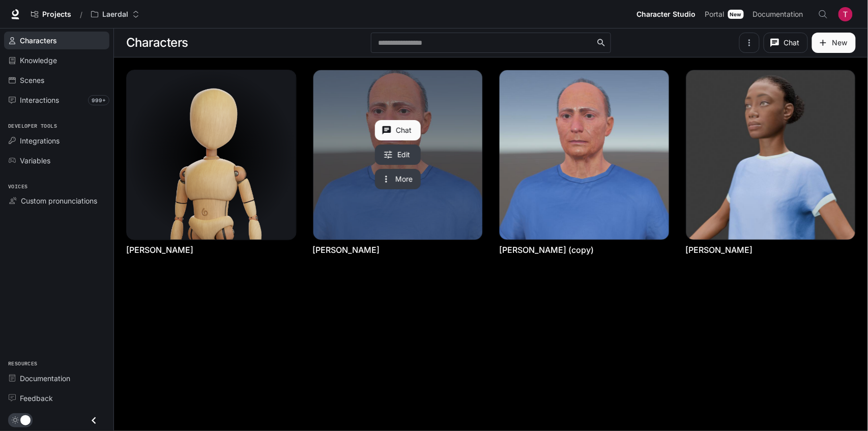  Describe the element at coordinates (38, 40) in the screenshot. I see `span: Characters` at that location.